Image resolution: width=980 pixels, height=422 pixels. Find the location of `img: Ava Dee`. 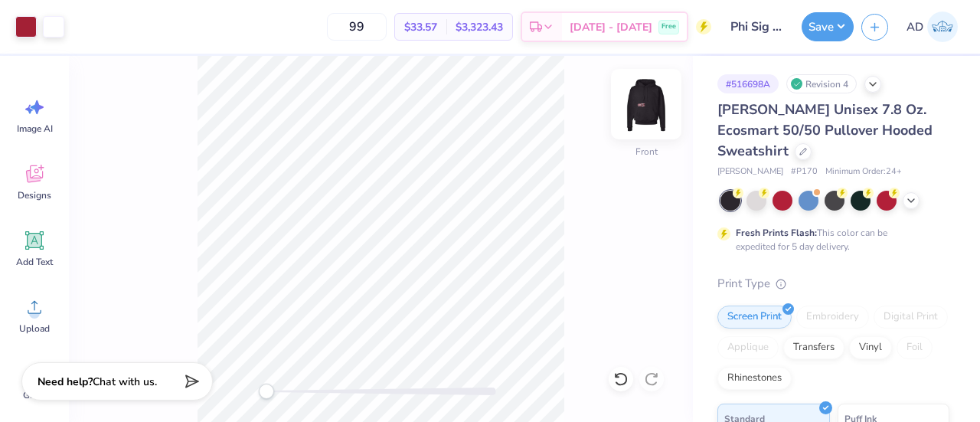

img: Ava Dee is located at coordinates (943, 27).